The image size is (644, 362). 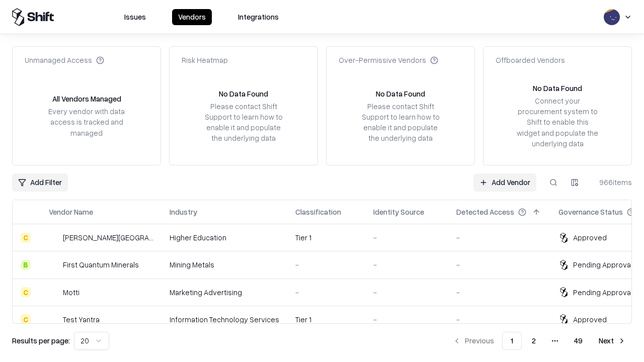 I want to click on button: 49, so click(x=579, y=341).